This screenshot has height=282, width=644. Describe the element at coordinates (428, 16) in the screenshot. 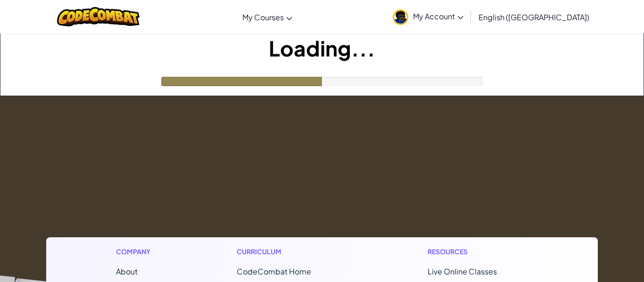

I see `a: My Account` at that location.